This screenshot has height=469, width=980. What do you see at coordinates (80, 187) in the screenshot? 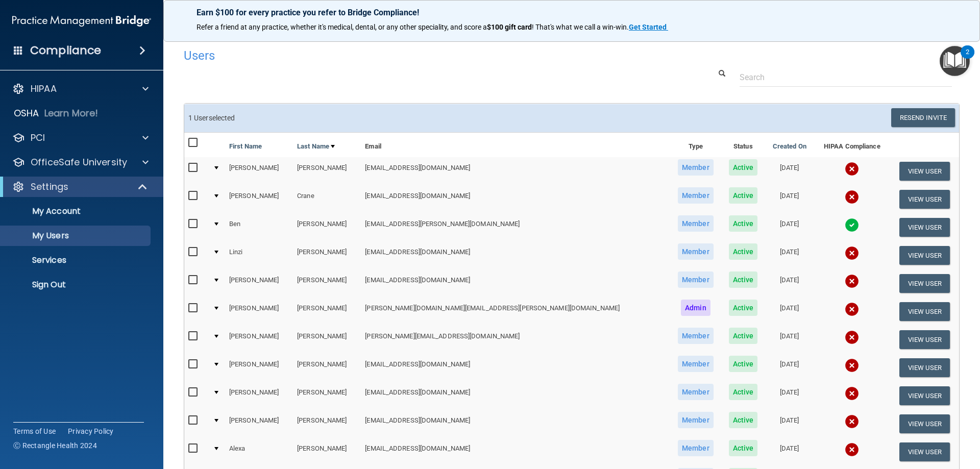
I see `a: Settings` at bounding box center [80, 187].